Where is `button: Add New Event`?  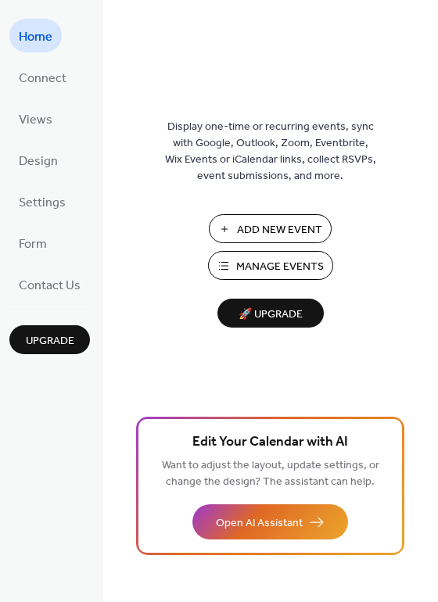
button: Add New Event is located at coordinates (270, 228).